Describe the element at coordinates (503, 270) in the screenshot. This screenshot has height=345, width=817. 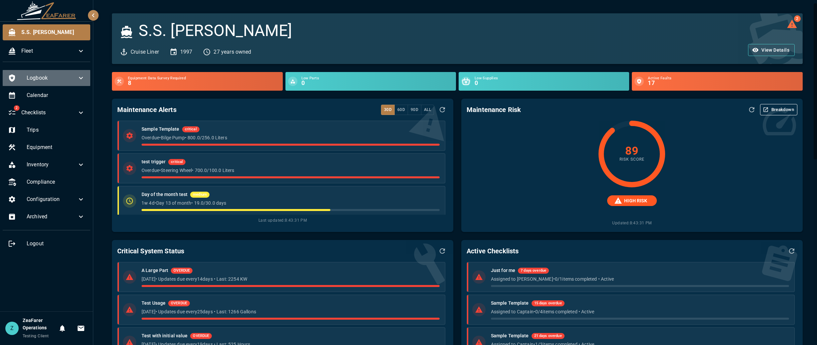
I see `h6: Just for me` at that location.